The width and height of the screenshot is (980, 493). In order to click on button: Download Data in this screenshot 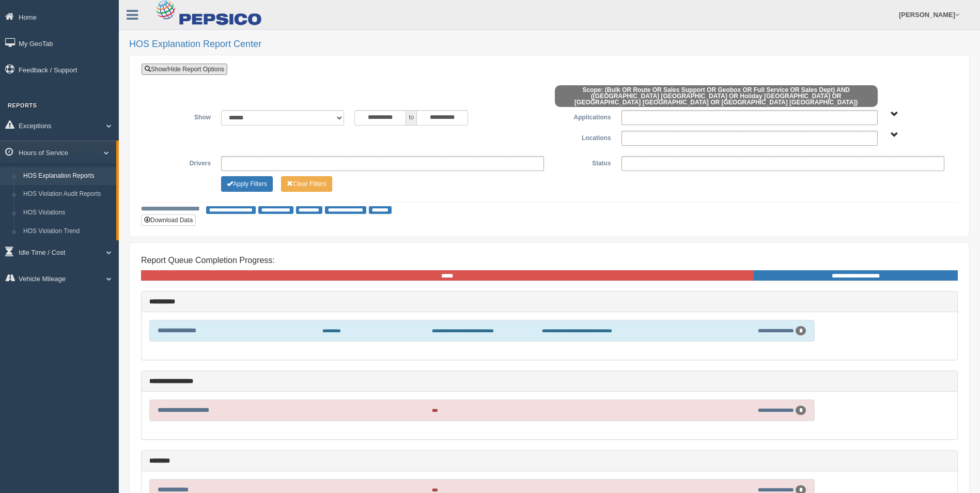, I will do `click(168, 220)`.